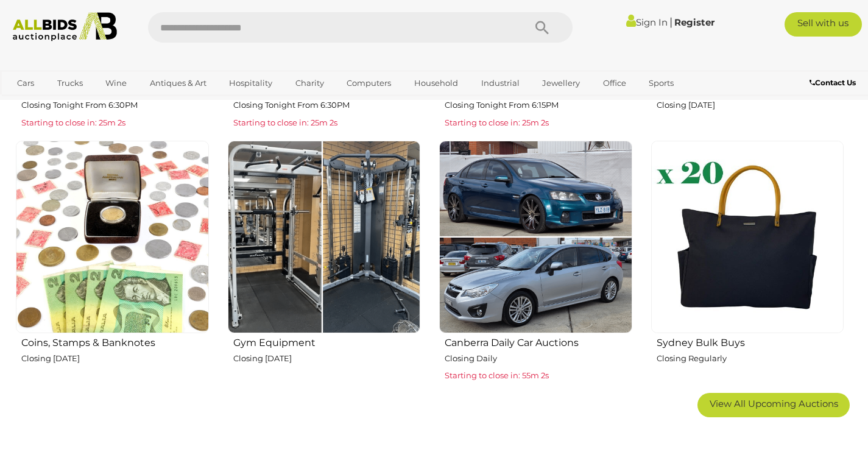 Image resolution: width=868 pixels, height=466 pixels. Describe the element at coordinates (112, 237) in the screenshot. I see `img: Coins, Stamps & Banknotes` at that location.